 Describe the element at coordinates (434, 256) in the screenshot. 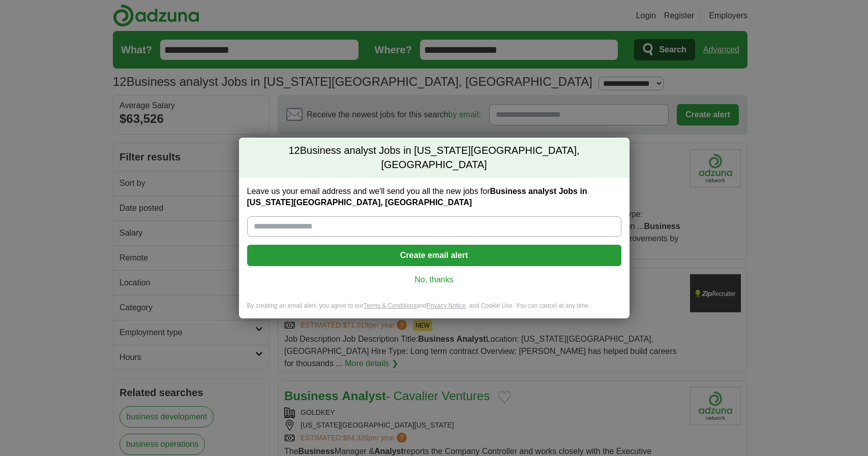

I see `button: Create email alert` at that location.